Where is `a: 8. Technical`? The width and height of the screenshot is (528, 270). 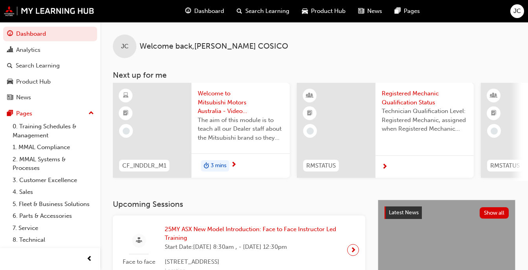 a: 8. Technical is located at coordinates (53, 240).